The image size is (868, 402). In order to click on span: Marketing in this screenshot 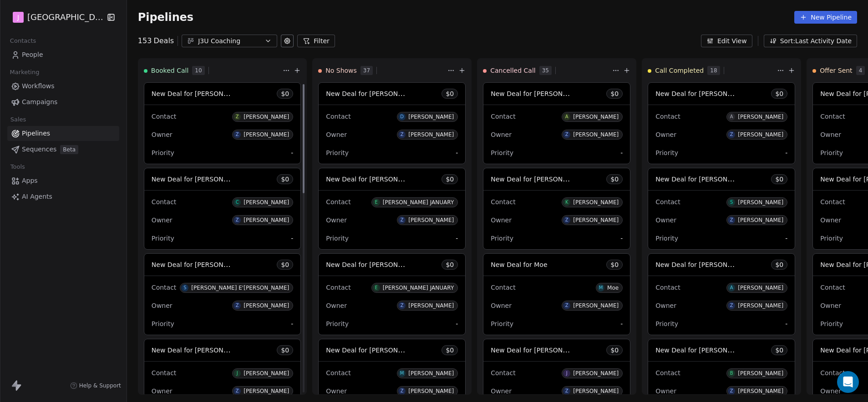, I will do `click(24, 72)`.